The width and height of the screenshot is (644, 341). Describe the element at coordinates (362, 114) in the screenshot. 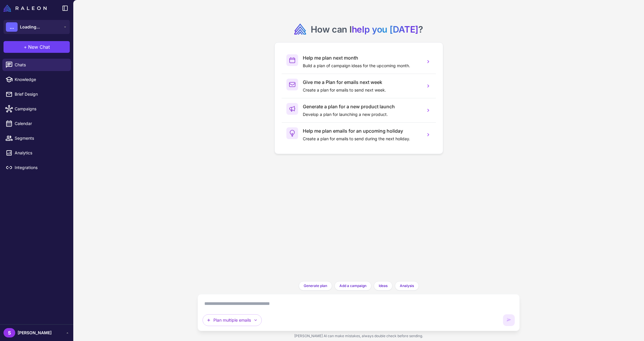

I see `p: Develop a plan for launching a new product.` at that location.